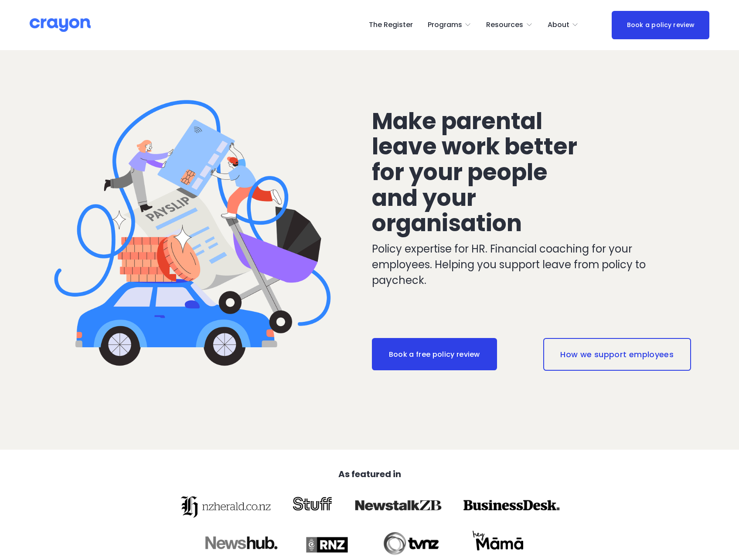  Describe the element at coordinates (391, 25) in the screenshot. I see `a: The Register` at that location.